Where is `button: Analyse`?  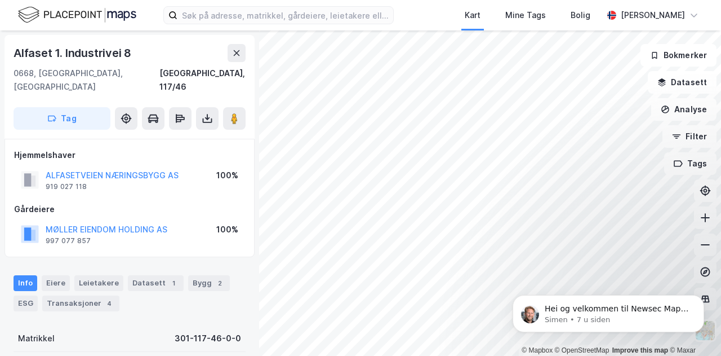 button: Analyse is located at coordinates (684, 109).